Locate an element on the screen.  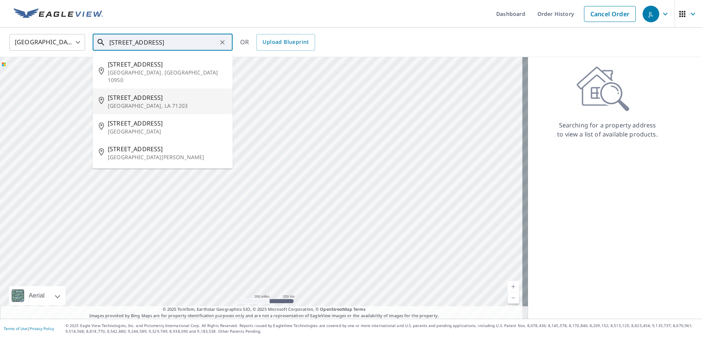
span: Upload Blueprint is located at coordinates (285, 42).